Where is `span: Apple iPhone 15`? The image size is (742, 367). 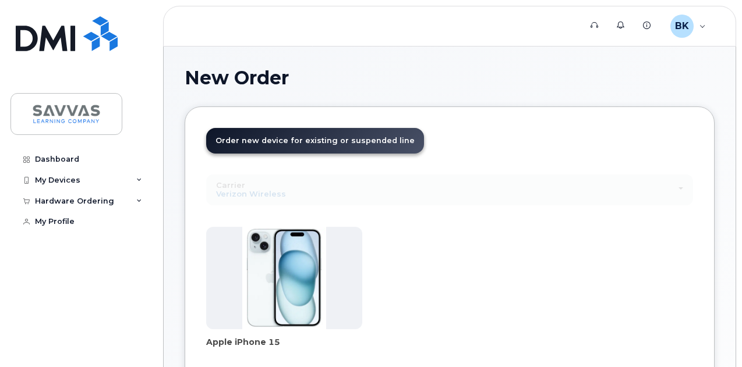 span: Apple iPhone 15 is located at coordinates (284, 348).